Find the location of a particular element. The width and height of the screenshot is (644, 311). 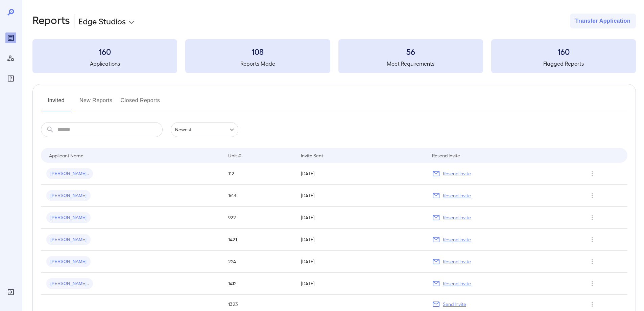

h3: 108 is located at coordinates (258, 51).